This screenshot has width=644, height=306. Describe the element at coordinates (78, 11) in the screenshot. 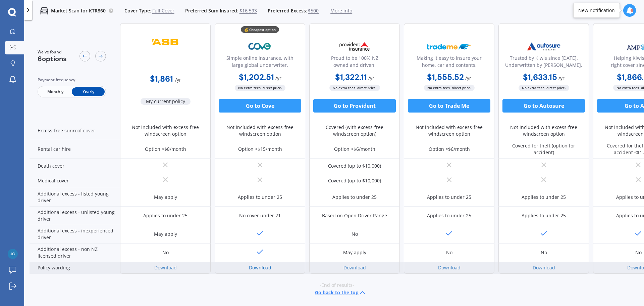

I see `p: Market Scan for KTR860` at that location.